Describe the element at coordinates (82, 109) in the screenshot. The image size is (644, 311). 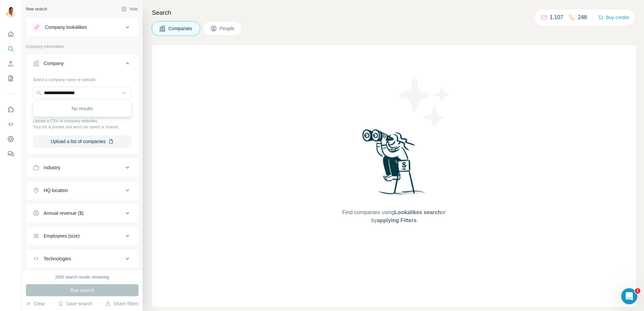
I see `div: No results` at that location.